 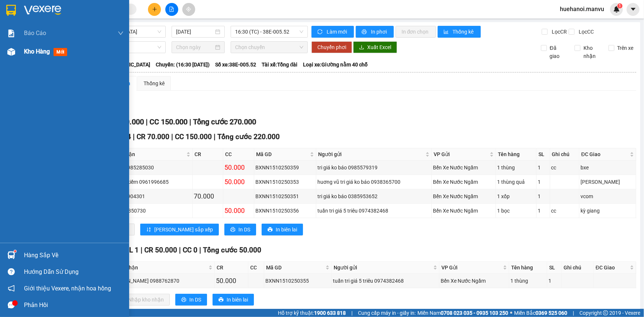 What do you see at coordinates (371, 154) in the screenshot?
I see `span: Người gửi` at bounding box center [371, 154].